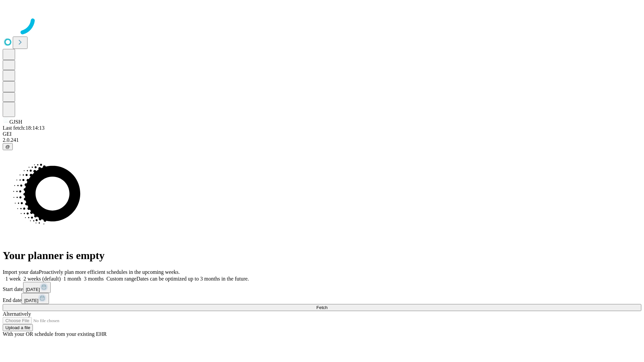 This screenshot has height=362, width=644. I want to click on div: GEI, so click(322, 134).